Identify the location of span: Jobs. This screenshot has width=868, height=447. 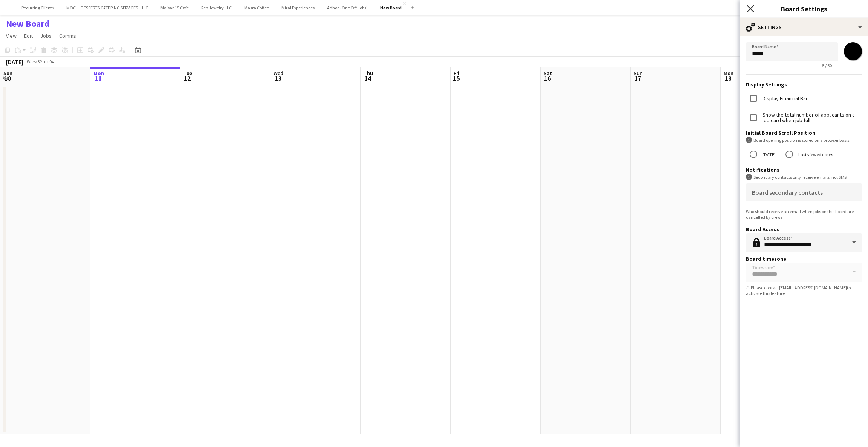
(46, 36).